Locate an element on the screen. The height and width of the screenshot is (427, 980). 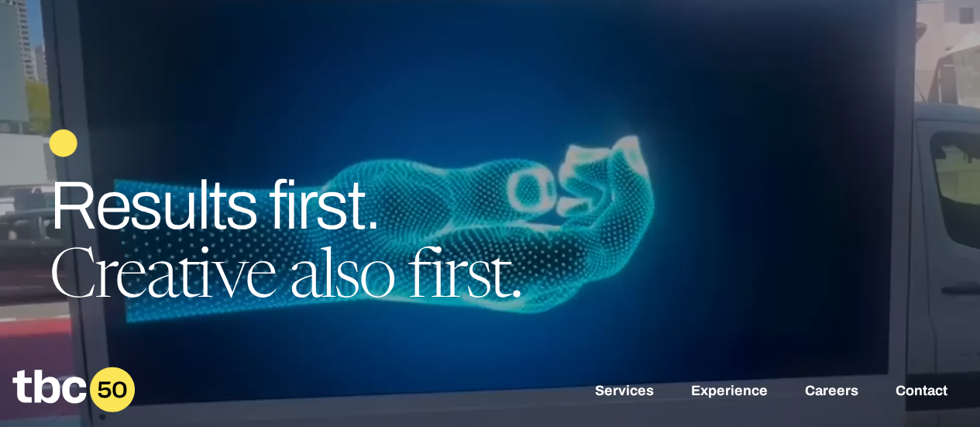
a: Services is located at coordinates (625, 392).